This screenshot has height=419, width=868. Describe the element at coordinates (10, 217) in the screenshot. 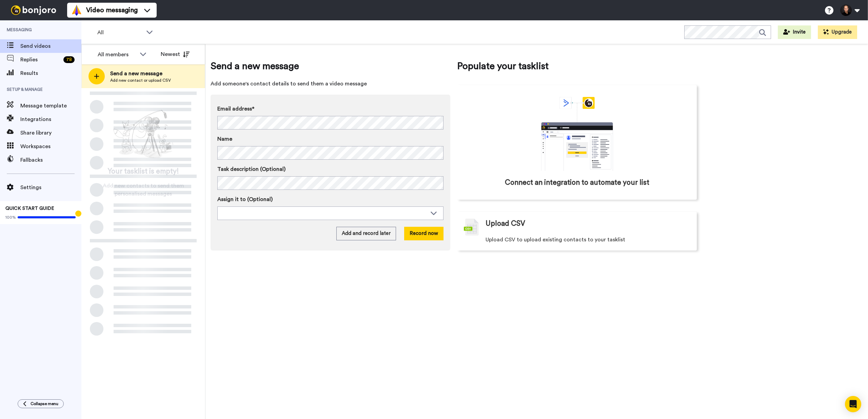

I see `span: 100%` at that location.